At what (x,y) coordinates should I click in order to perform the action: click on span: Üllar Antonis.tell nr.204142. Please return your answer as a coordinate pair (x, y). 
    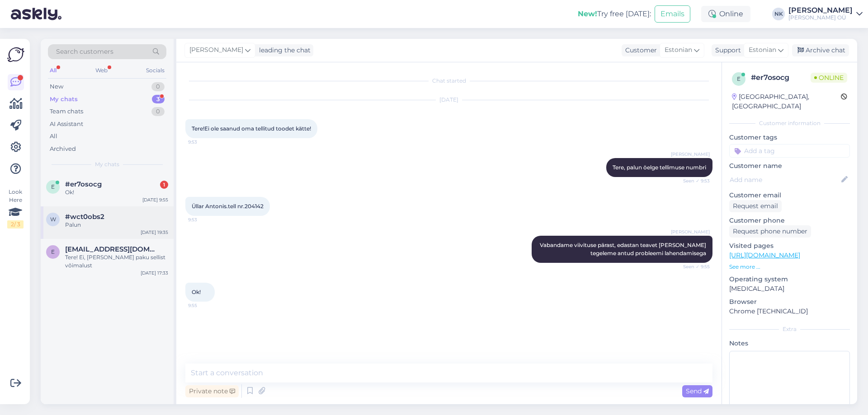
    Looking at the image, I should click on (227, 206).